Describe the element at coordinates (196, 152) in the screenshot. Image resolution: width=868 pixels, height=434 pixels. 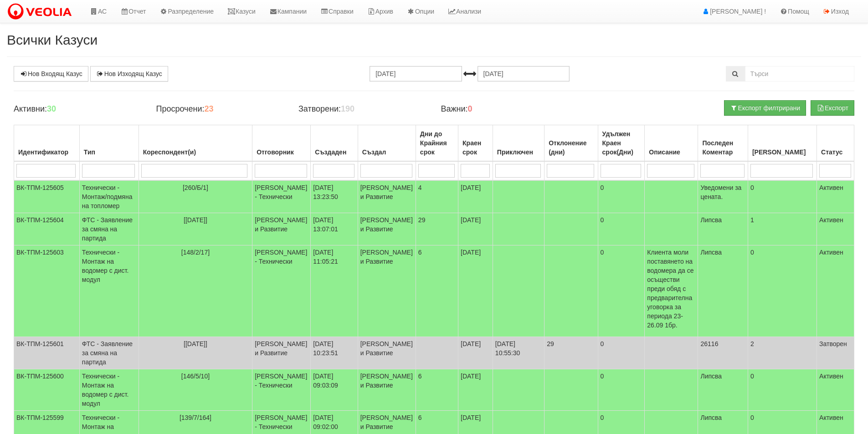
I see `div: Кореспондент(и)` at that location.